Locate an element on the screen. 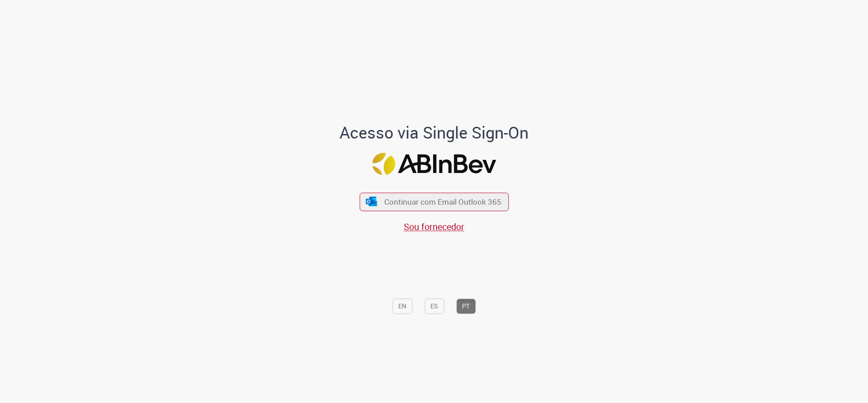 The height and width of the screenshot is (403, 868). span: Sou fornecedor is located at coordinates (434, 226).